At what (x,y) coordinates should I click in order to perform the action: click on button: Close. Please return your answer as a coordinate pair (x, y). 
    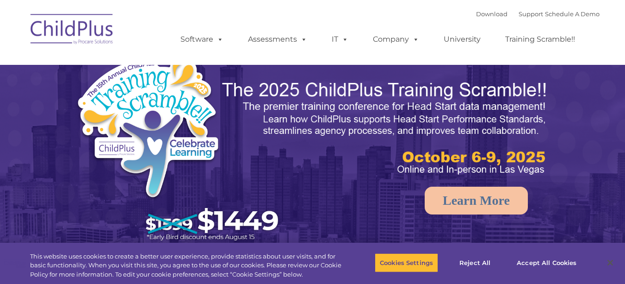
    Looking at the image, I should click on (611, 262).